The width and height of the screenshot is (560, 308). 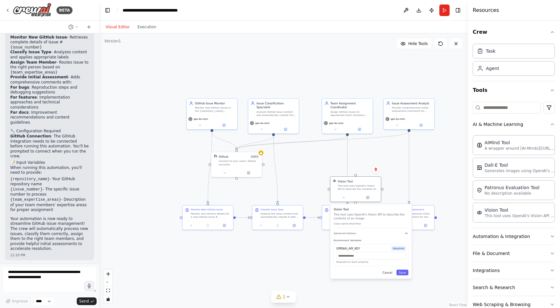 I want to click on button: Hide right sidebar, so click(x=458, y=10).